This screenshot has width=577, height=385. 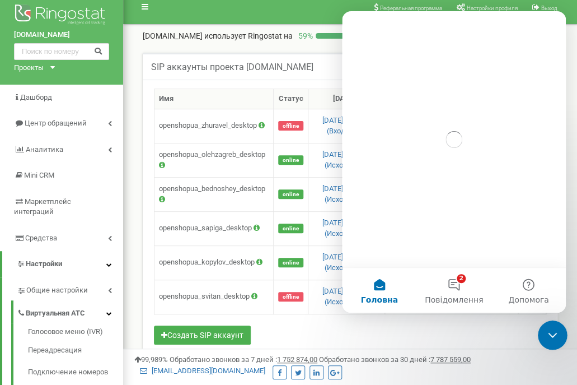 I want to click on td: openshopua_kopylov_desktop, so click(x=214, y=262).